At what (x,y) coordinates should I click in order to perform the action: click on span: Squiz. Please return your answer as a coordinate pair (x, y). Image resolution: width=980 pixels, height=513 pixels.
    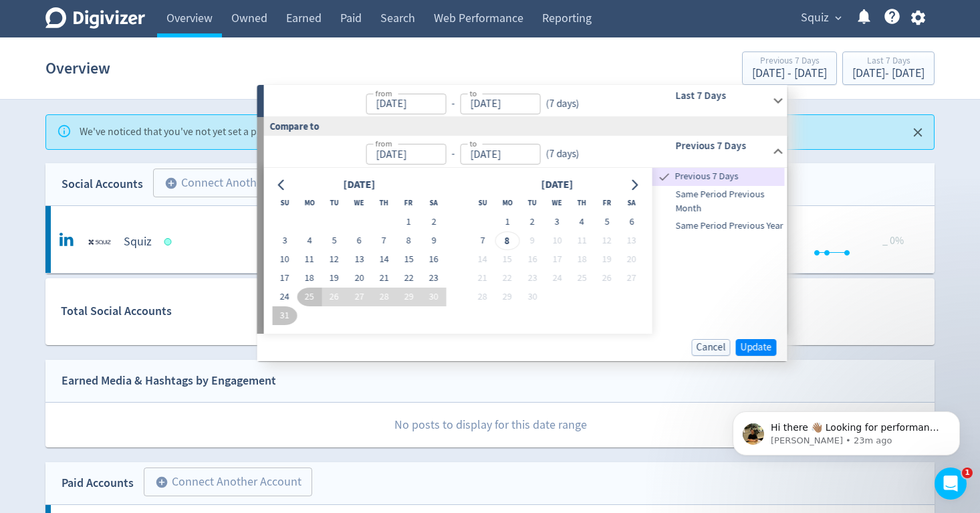
    Looking at the image, I should click on (815, 18).